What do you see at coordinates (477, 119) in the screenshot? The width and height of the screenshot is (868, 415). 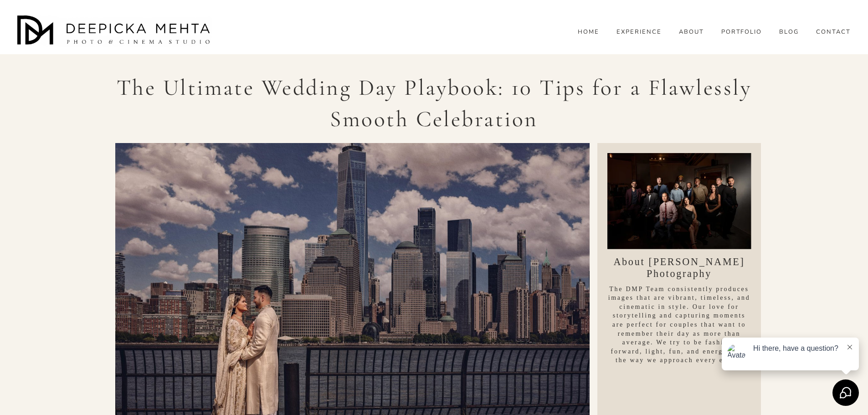 I see `div: Celebration` at bounding box center [477, 119].